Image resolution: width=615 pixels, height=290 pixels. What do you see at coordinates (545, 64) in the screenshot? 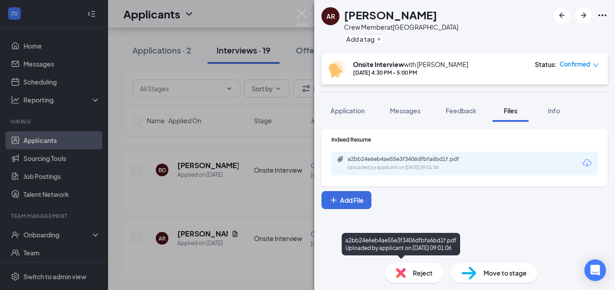
I see `div: Status :` at bounding box center [545, 64].